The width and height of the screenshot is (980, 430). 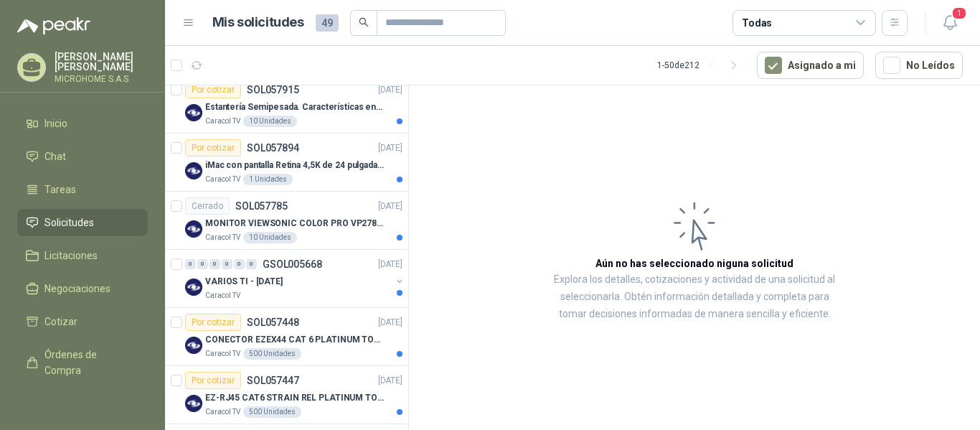 What do you see at coordinates (810, 66) in the screenshot?
I see `button: Asignado a mi` at bounding box center [810, 66].